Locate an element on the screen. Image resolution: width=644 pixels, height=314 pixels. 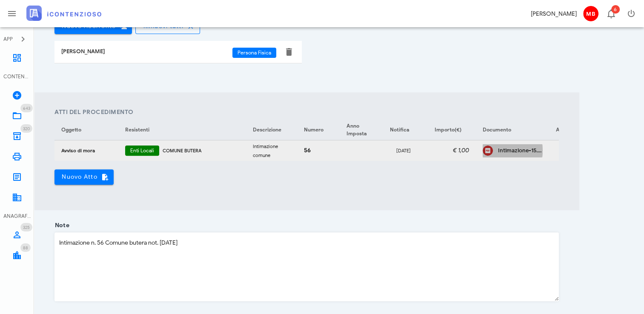
button: Elimina is located at coordinates (289, 52).